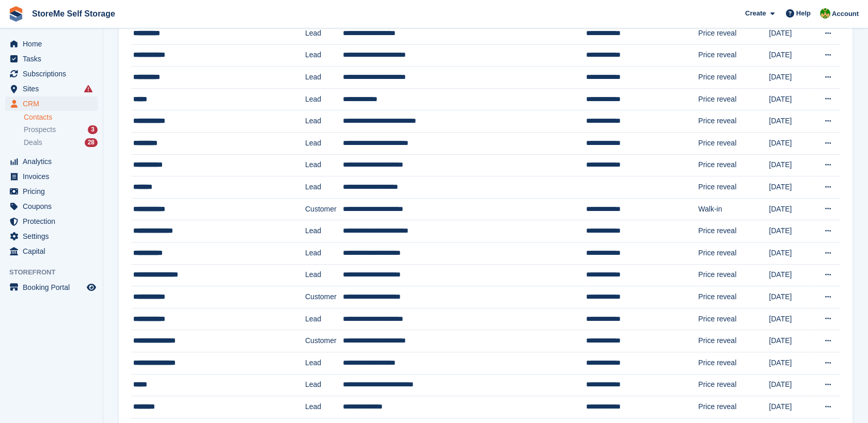 The height and width of the screenshot is (423, 868). Describe the element at coordinates (60, 130) in the screenshot. I see `a: Prospects 3` at that location.